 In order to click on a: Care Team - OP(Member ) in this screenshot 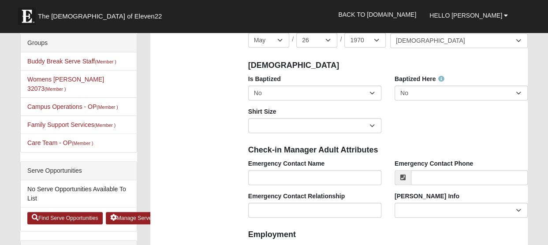, I will do `click(60, 143)`.